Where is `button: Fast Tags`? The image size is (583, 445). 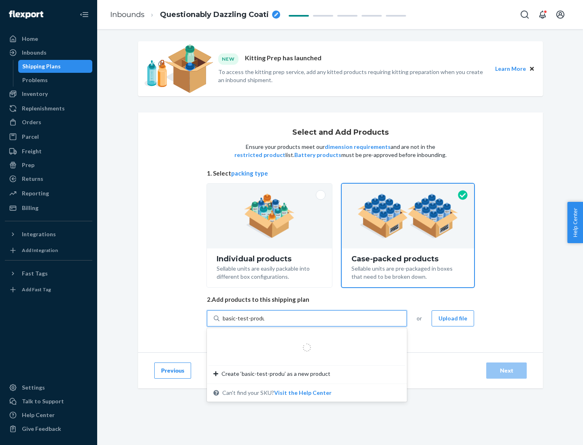 button: Fast Tags is located at coordinates (49, 274).